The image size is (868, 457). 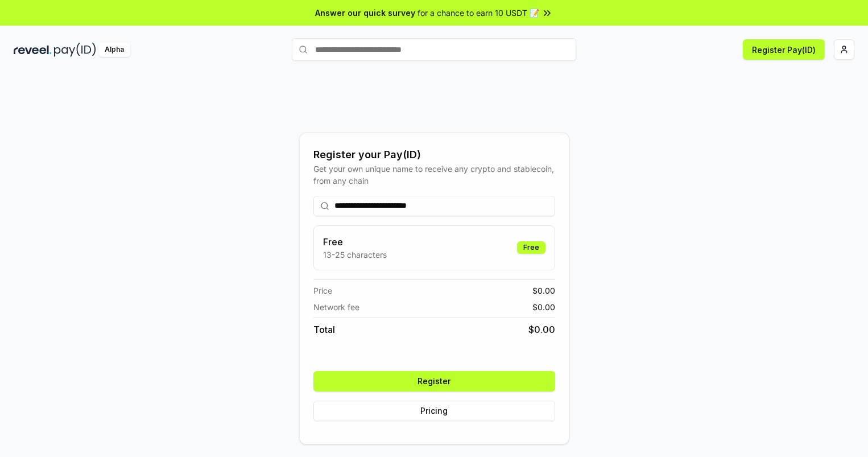 What do you see at coordinates (784, 49) in the screenshot?
I see `button: Register Pay(ID)` at bounding box center [784, 49].